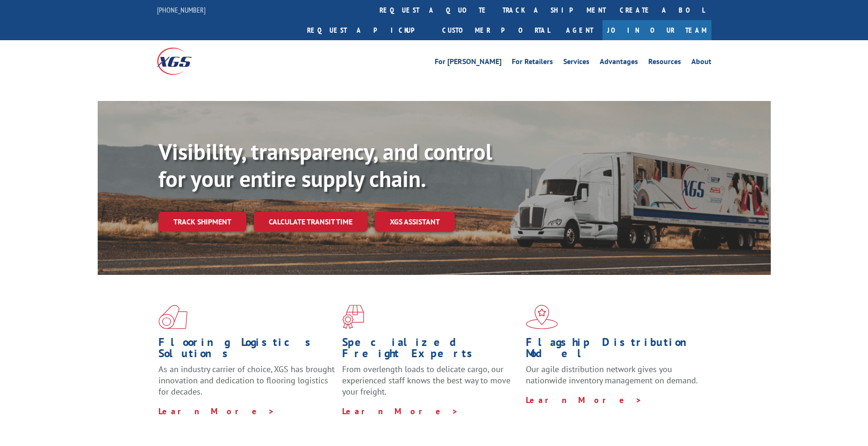 This screenshot has height=446, width=868. I want to click on a: Advantages, so click(619, 63).